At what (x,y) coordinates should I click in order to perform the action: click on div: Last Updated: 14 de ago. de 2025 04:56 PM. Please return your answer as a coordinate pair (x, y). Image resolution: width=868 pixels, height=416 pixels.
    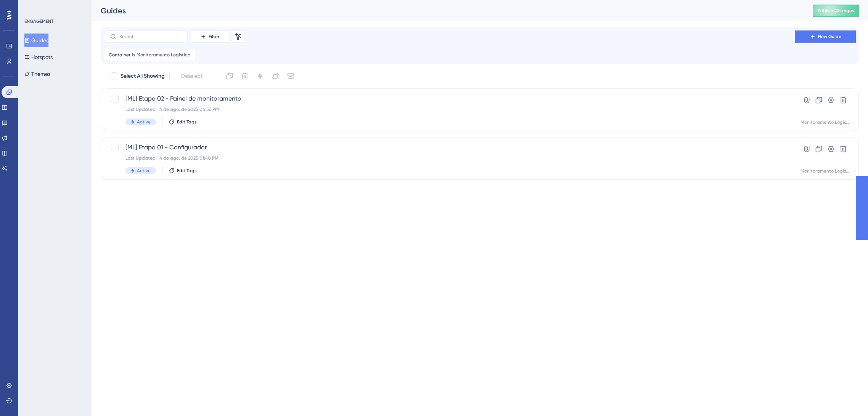
    Looking at the image, I should click on (449, 109).